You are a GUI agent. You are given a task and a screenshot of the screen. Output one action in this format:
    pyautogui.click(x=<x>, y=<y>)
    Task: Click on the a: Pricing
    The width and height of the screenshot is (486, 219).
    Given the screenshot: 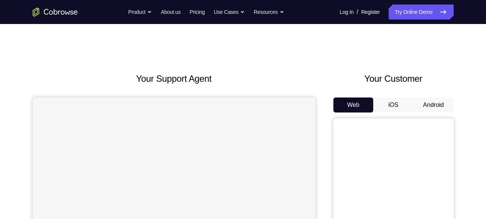 What is the action you would take?
    pyautogui.click(x=197, y=12)
    